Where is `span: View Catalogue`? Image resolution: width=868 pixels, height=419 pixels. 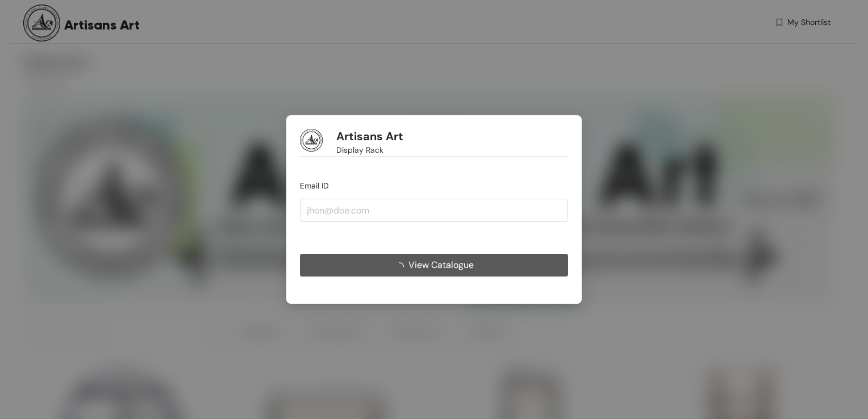 span: View Catalogue is located at coordinates (441, 265).